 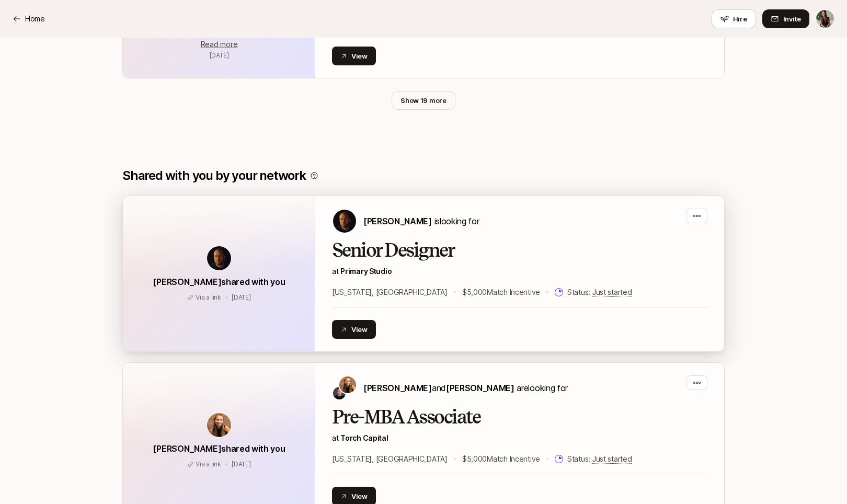 I want to click on span: Invite, so click(x=792, y=19).